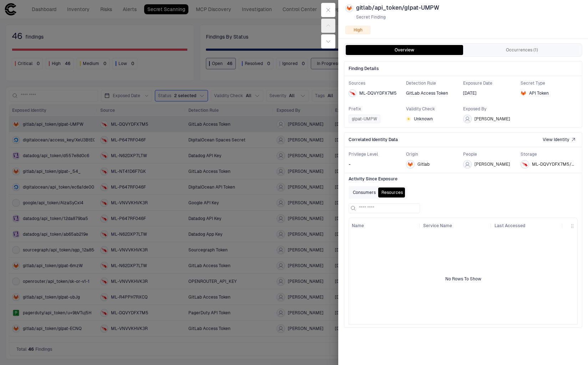 The image size is (588, 365). What do you see at coordinates (560, 140) in the screenshot?
I see `button: View Identity` at bounding box center [560, 140].